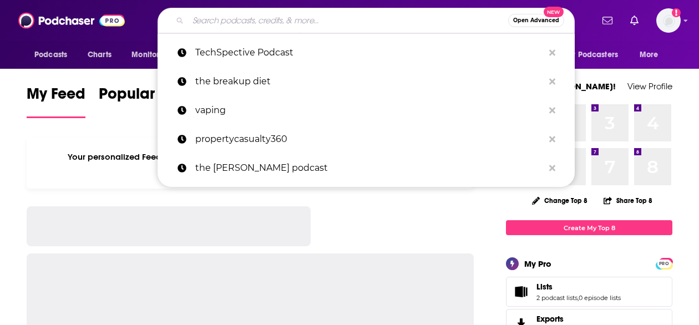 The width and height of the screenshot is (699, 325). I want to click on div: Your personalized Feed is curated based on the Podcasts, Creators, Users, and Lists that you Follow., so click(250, 163).